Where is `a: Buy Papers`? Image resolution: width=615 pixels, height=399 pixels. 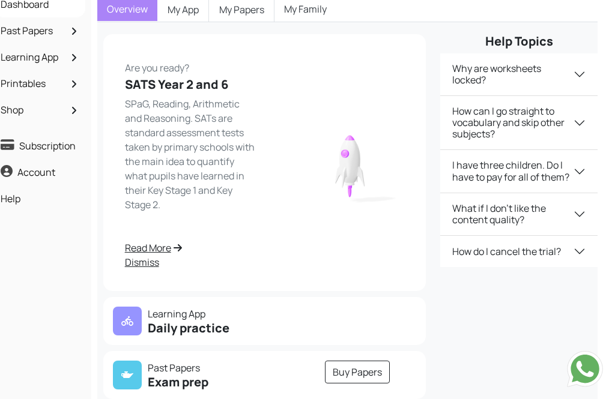
a: Buy Papers is located at coordinates (357, 372).